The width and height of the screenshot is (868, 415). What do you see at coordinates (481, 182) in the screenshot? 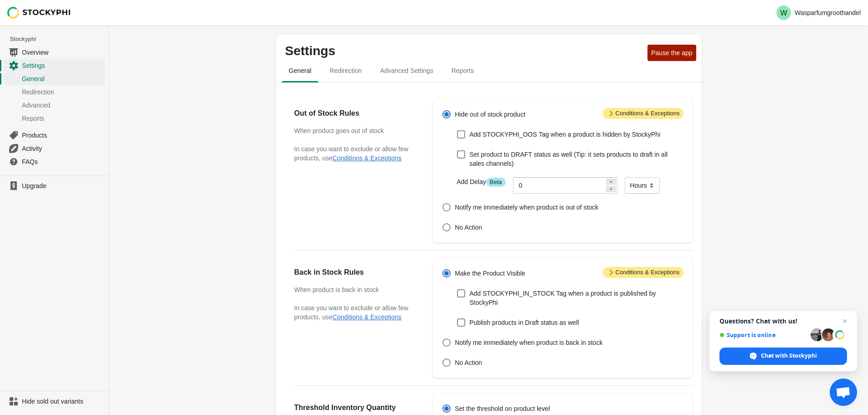
I see `label: Add Delay` at bounding box center [481, 182].